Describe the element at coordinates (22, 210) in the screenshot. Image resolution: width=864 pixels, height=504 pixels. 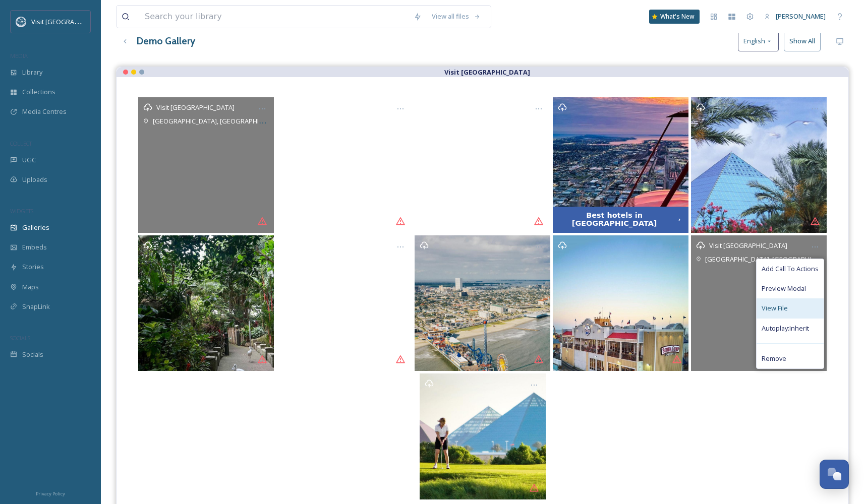
I see `span: WIDGETS` at that location.